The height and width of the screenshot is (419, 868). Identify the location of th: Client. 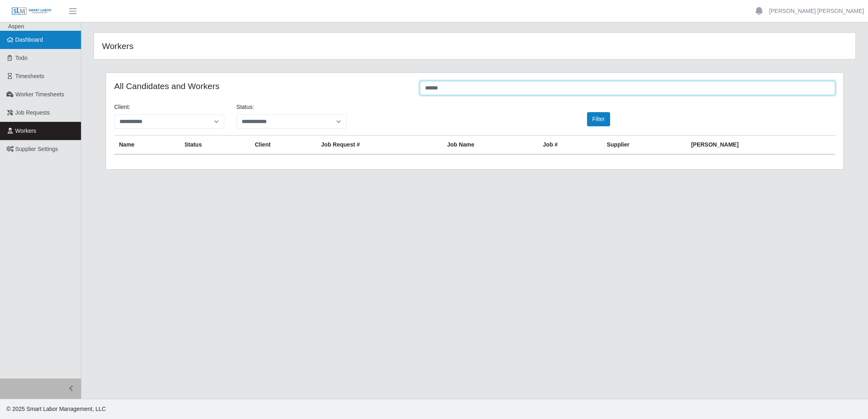
(283, 145).